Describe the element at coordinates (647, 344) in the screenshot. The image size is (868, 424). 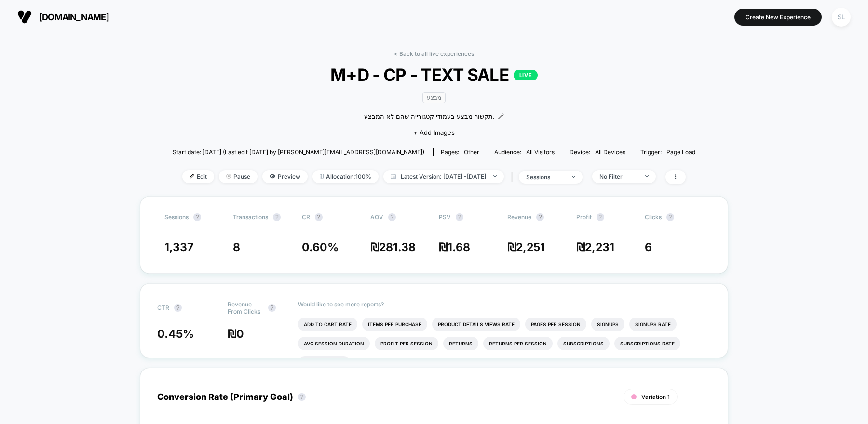
I see `li: Subscriptions Rate` at that location.